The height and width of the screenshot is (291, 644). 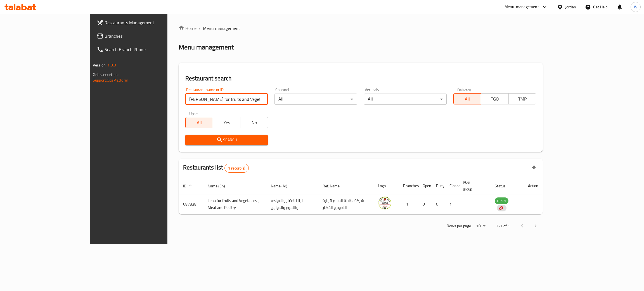 I want to click on span: W, so click(x=636, y=7).